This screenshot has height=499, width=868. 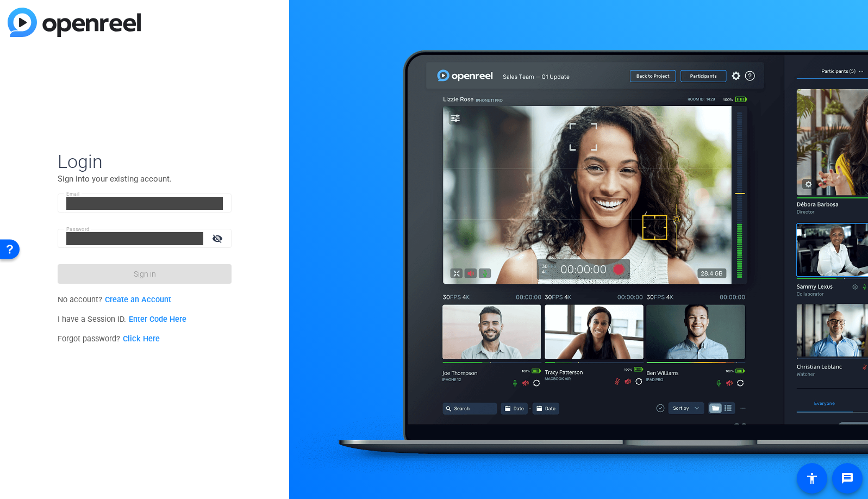 I want to click on mat-icon: visibility_off, so click(x=219, y=238).